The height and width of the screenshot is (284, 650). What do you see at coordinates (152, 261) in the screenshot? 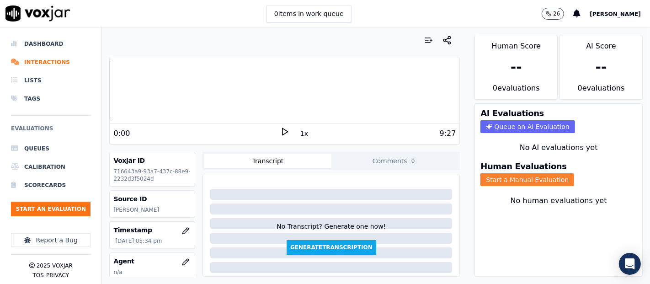
I see `h3: Agent` at bounding box center [152, 261].